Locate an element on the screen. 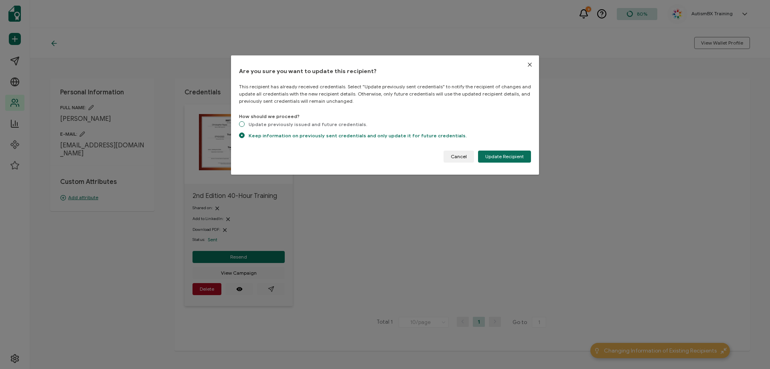 The image size is (770, 369). button: Update Recipient is located at coordinates (505, 156).